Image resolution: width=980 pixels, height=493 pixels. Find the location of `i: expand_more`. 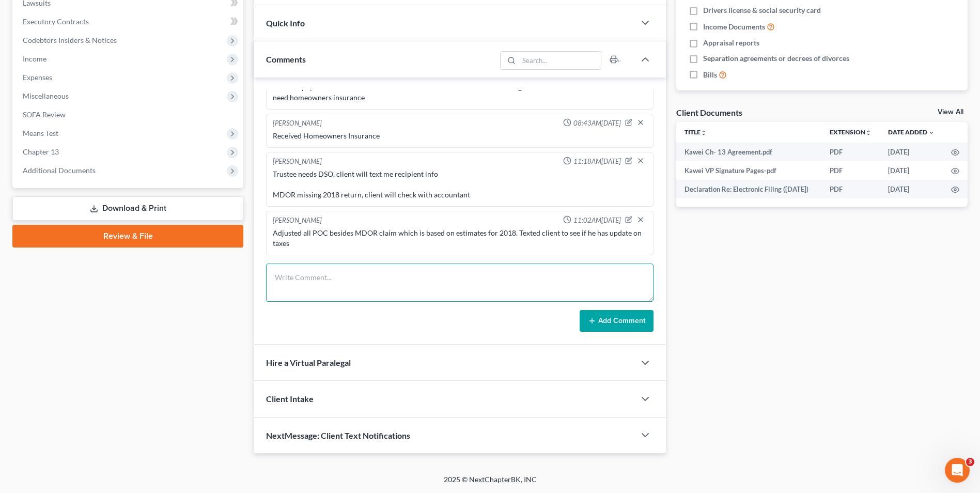

i: expand_more is located at coordinates (931, 133).